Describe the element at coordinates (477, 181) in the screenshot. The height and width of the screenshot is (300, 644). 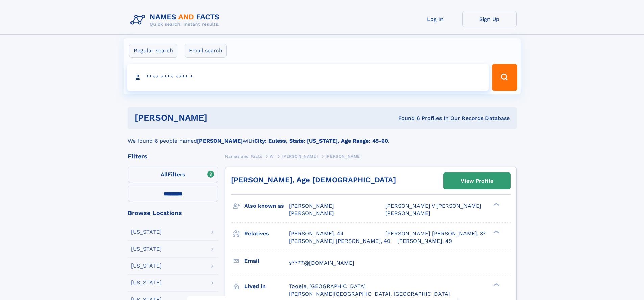
I see `div: View Profile` at that location.